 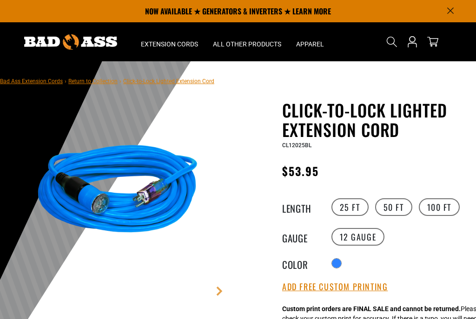 I want to click on label: 25 FT, so click(x=350, y=207).